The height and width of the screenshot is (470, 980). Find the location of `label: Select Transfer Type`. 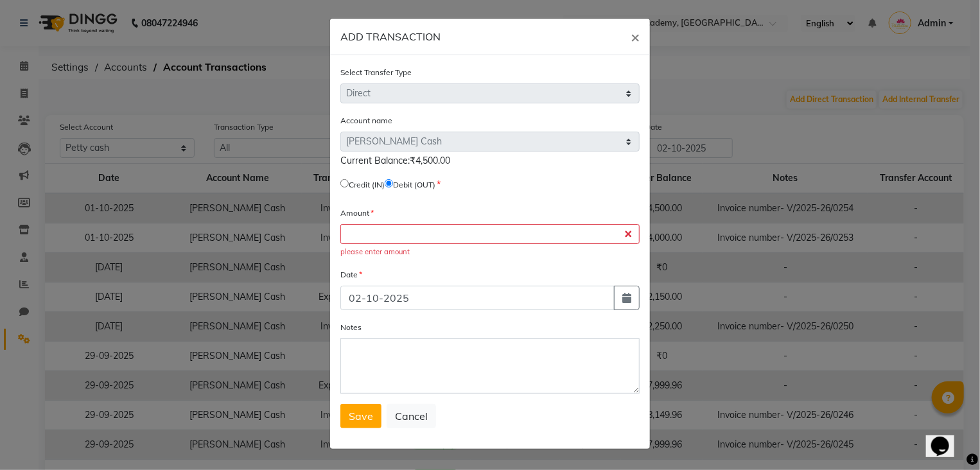

label: Select Transfer Type is located at coordinates (375, 72).